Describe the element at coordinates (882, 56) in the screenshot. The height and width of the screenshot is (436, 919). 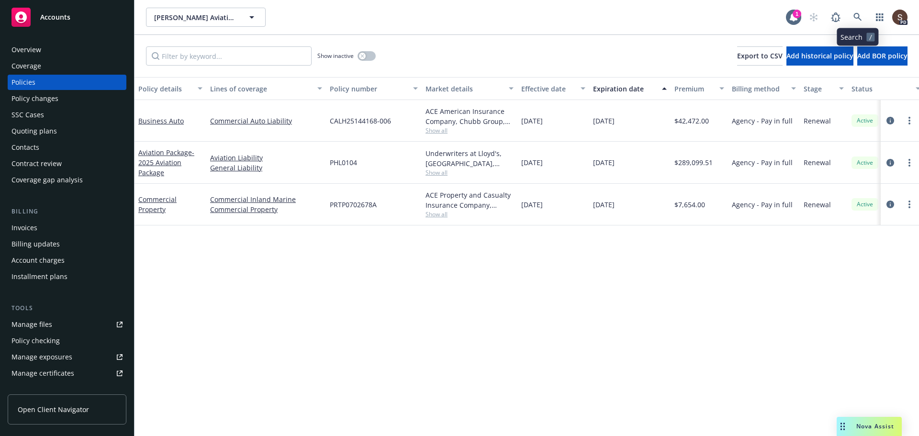
I see `span: Add BOR policy` at that location.